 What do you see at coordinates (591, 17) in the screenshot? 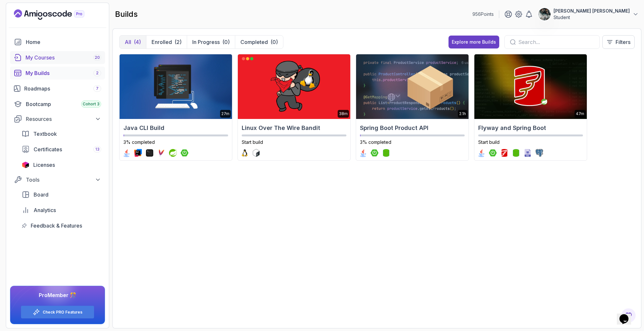
I see `p: Student` at bounding box center [591, 17].